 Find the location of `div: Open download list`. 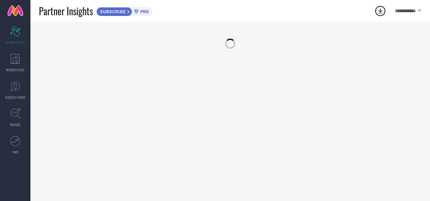

div: Open download list is located at coordinates (380, 11).